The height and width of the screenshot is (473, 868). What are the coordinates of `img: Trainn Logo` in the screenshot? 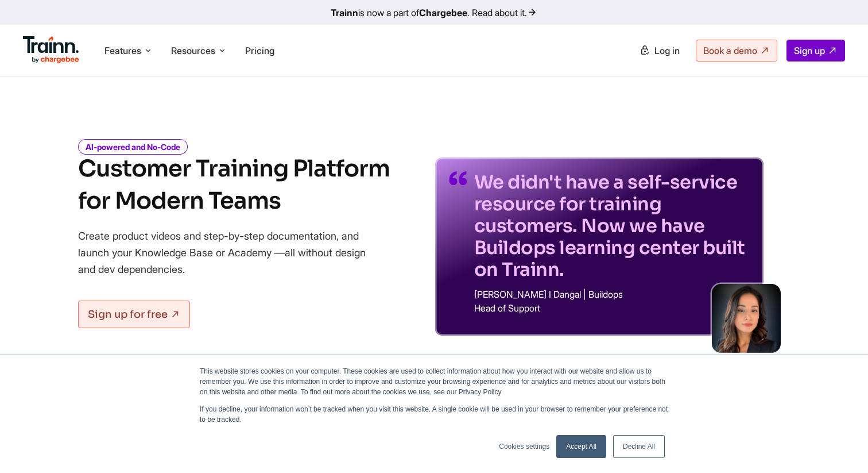 It's located at (51, 50).